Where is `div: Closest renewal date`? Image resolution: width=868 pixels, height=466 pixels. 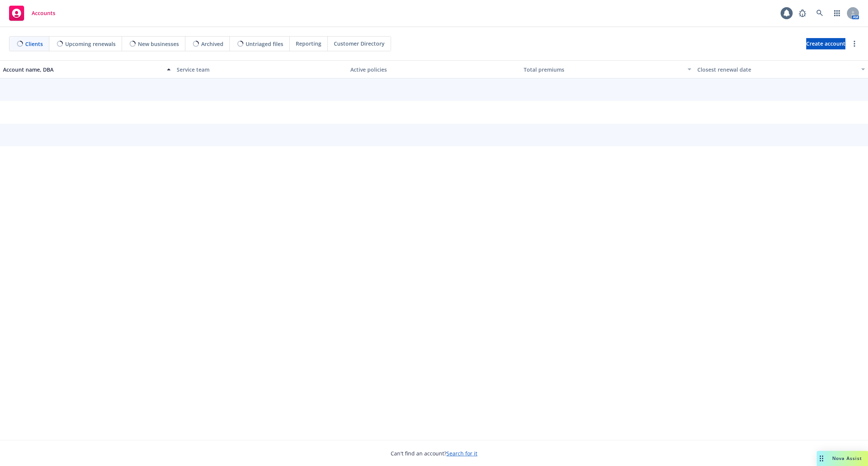 div: Closest renewal date is located at coordinates (777, 69).